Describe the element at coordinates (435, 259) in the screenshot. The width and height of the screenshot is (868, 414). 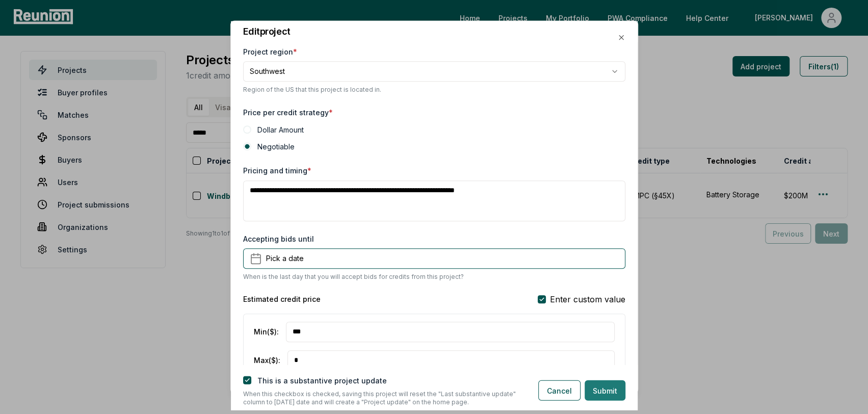
I see `button: Pick a date` at that location.